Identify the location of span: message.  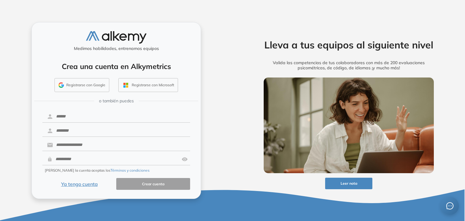
(450, 206).